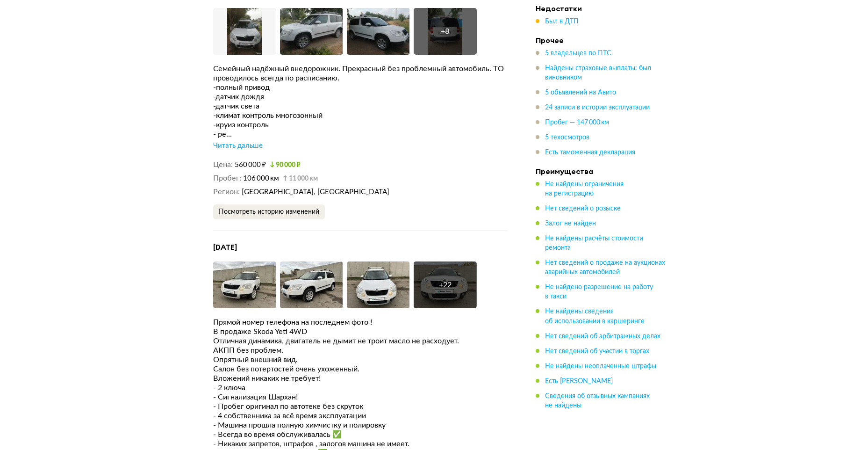  Describe the element at coordinates (360, 397) in the screenshot. I see `div: - Сигнализация Шархан!` at that location.